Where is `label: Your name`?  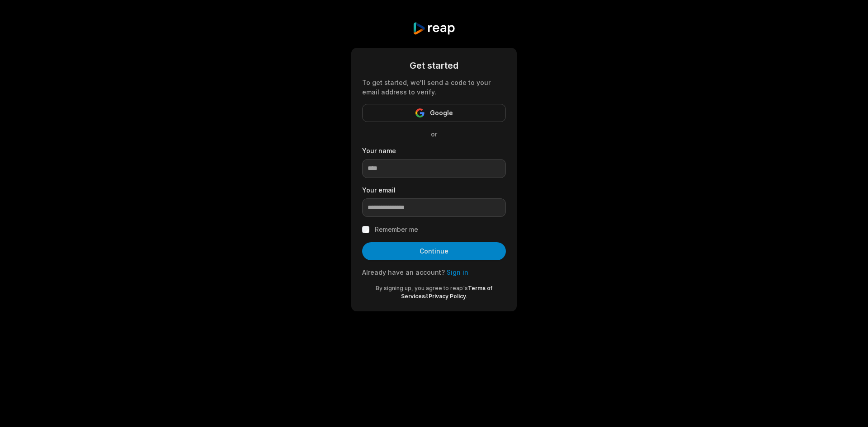 label: Your name is located at coordinates (434, 150).